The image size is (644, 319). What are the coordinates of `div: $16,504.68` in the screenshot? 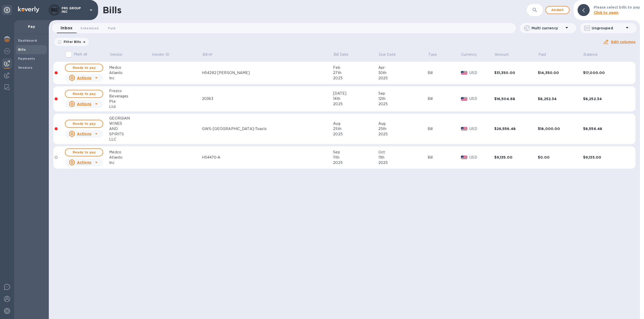 It's located at (516, 99).